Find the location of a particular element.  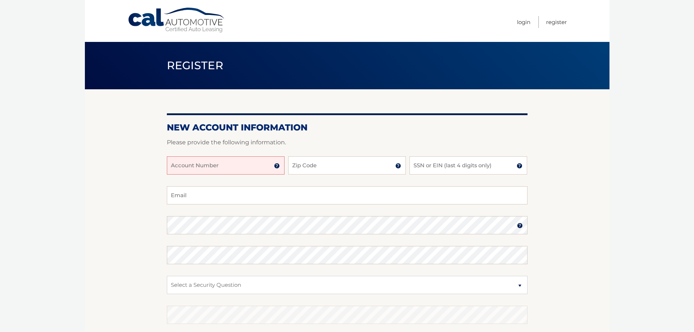

a: Register is located at coordinates (556, 22).